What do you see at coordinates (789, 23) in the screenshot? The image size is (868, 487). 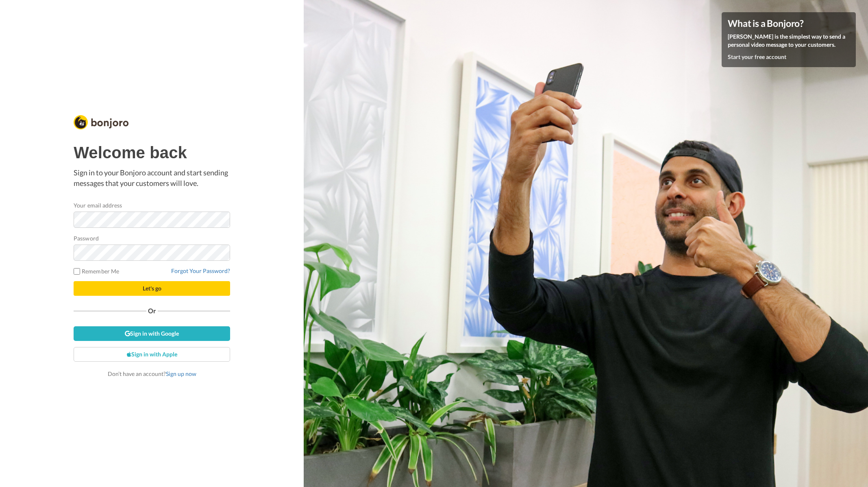 I see `h4: What is a Bonjoro?` at bounding box center [789, 23].